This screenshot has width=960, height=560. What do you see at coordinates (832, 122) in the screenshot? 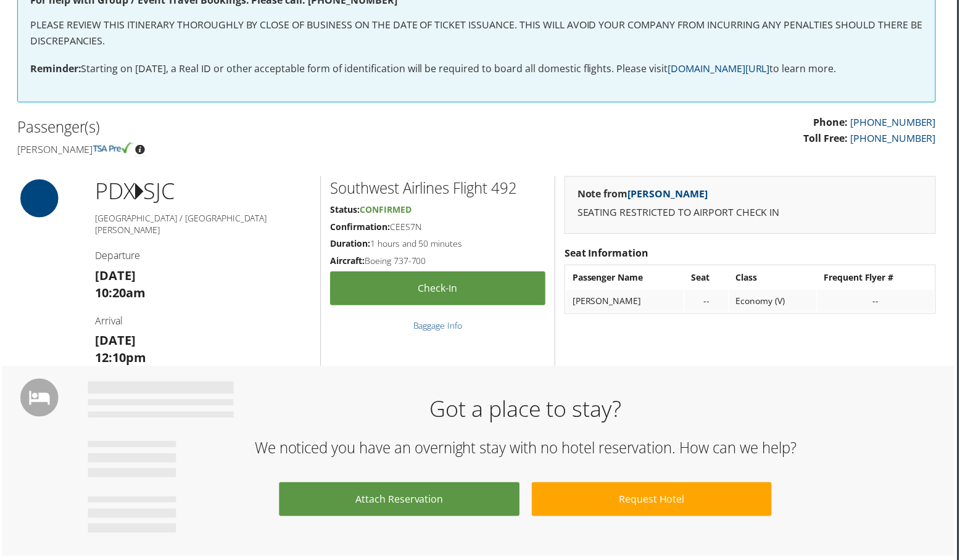
I see `strong: Phone:` at bounding box center [832, 122].